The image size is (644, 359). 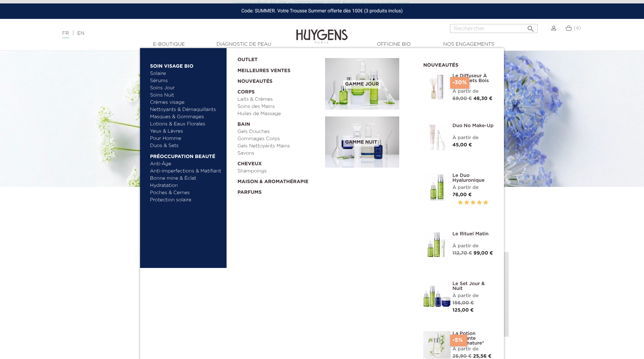 I want to click on a: Le Duo Hyaluronique, so click(x=473, y=178).